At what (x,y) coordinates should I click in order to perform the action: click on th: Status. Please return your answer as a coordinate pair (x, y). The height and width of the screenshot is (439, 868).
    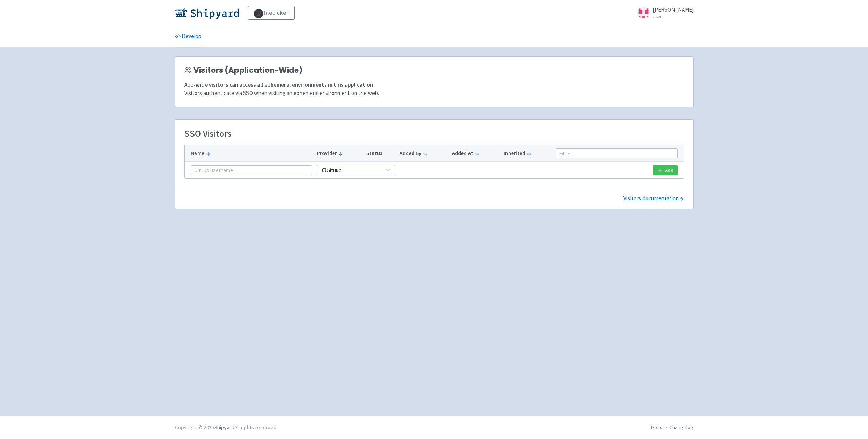
    Looking at the image, I should click on (380, 153).